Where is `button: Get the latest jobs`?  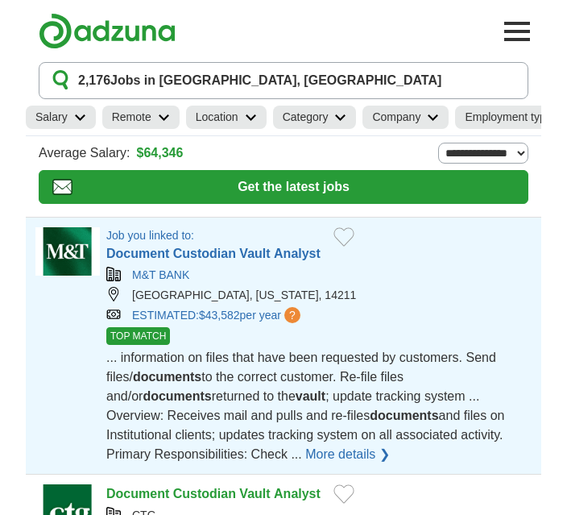
button: Get the latest jobs is located at coordinates (284, 187).